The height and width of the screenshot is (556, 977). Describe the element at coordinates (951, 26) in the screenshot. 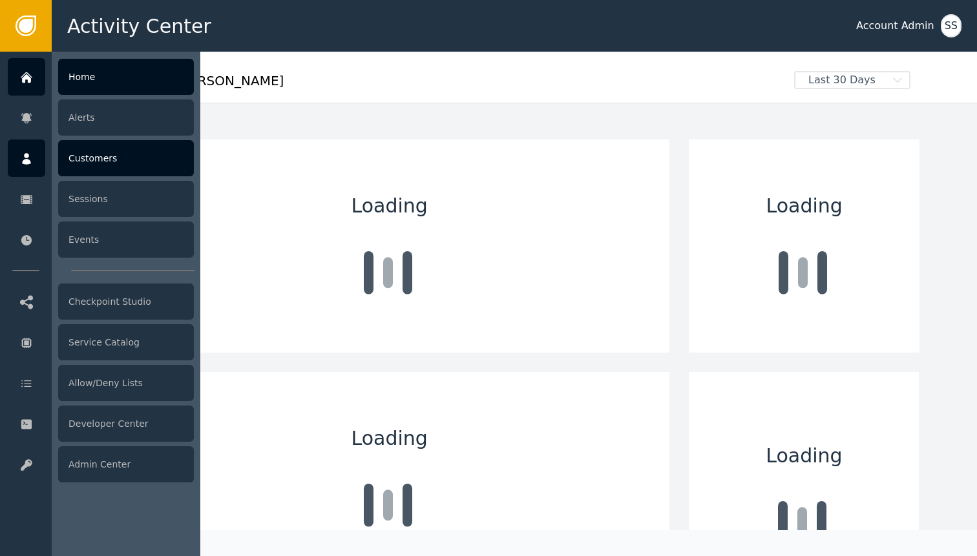

I see `div: SS` at that location.